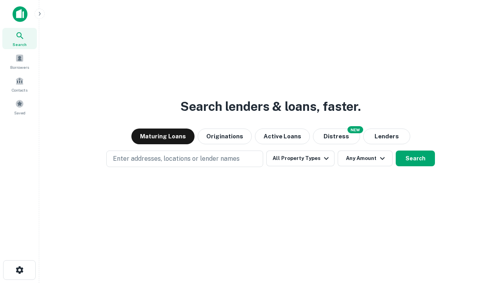  I want to click on div: NEW, so click(356, 130).